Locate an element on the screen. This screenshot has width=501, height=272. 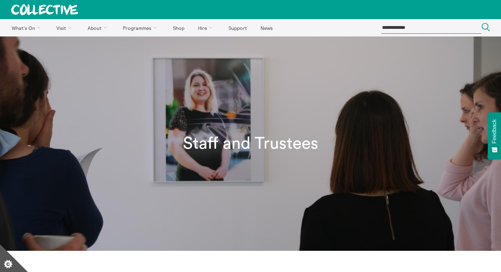
a: Hire is located at coordinates (207, 28).